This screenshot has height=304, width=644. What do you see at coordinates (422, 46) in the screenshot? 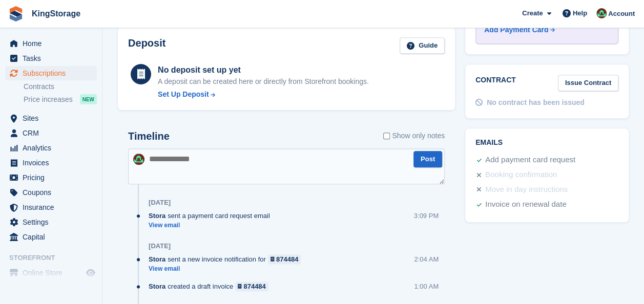
I see `a: Guide` at bounding box center [422, 46].